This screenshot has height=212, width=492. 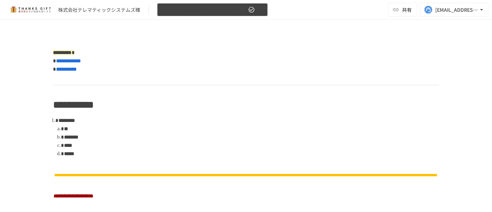 What do you see at coordinates (403, 10) in the screenshot?
I see `button: 共有` at bounding box center [403, 10].